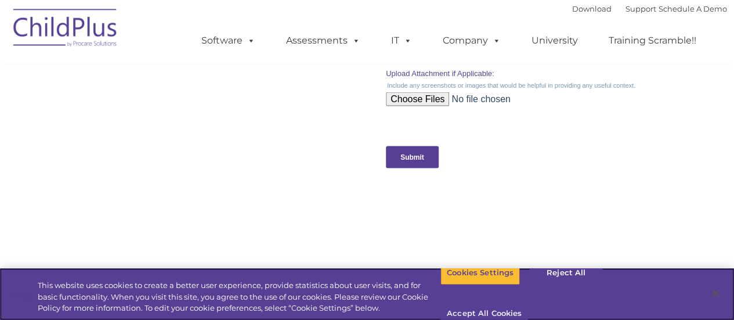  What do you see at coordinates (715, 293) in the screenshot?
I see `button: Close` at bounding box center [715, 293].